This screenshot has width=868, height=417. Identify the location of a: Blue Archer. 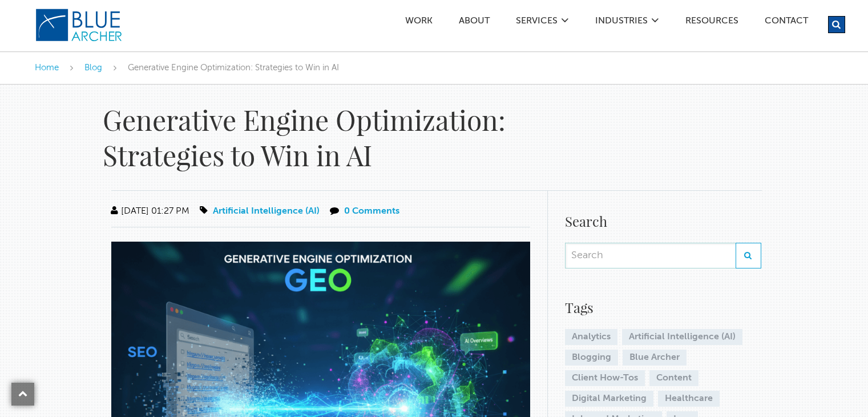
(654, 357).